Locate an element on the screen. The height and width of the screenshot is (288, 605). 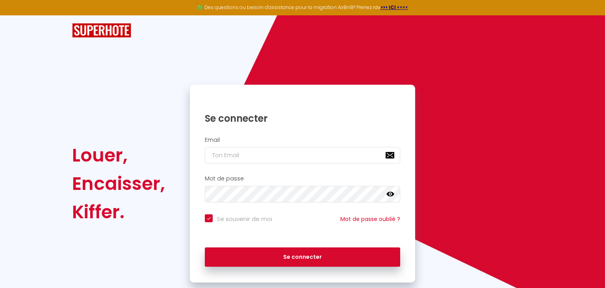
img: SuperHote logo is located at coordinates (102, 30).